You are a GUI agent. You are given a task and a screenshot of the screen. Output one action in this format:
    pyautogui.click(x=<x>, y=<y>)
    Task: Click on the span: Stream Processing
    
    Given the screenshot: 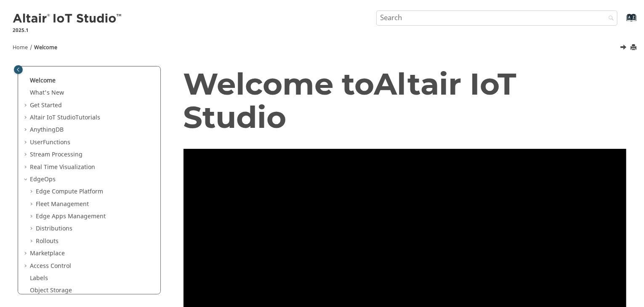 What is the action you would take?
    pyautogui.click(x=56, y=155)
    